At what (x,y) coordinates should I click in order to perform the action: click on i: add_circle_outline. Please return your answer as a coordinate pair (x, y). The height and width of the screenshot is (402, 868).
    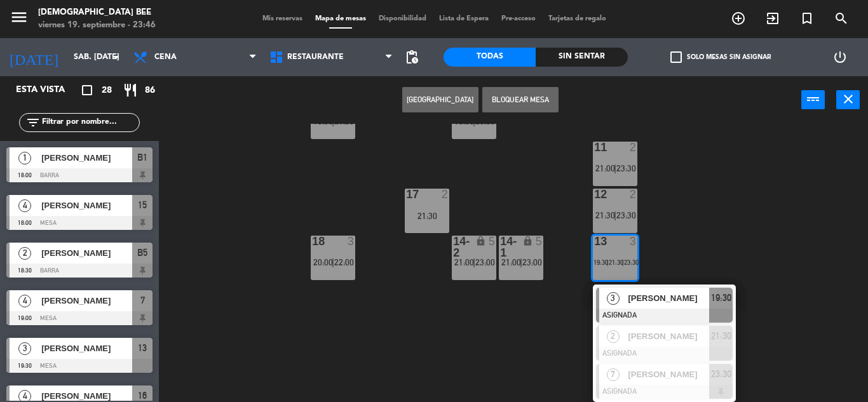
    Looking at the image, I should click on (738, 19).